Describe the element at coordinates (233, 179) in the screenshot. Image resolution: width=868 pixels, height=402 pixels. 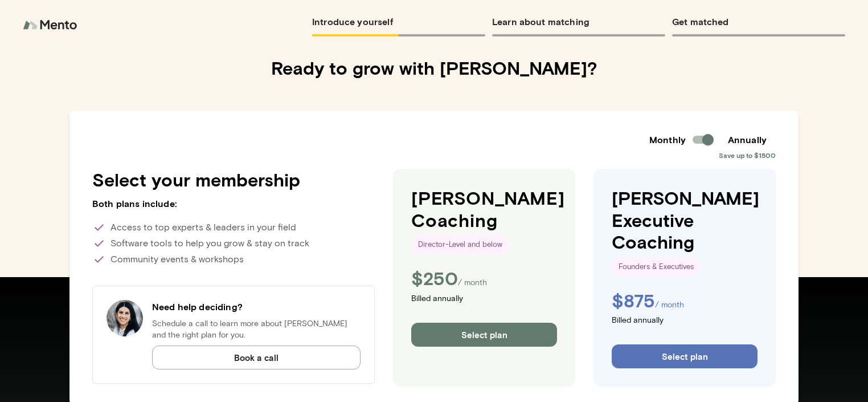
I see `h4: Select your membership` at that location.